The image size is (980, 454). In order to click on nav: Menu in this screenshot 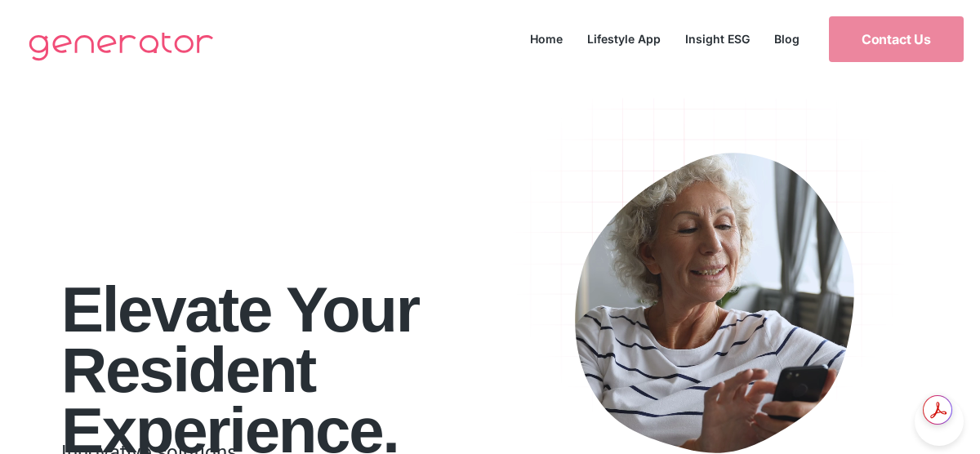, I will do `click(665, 38)`.